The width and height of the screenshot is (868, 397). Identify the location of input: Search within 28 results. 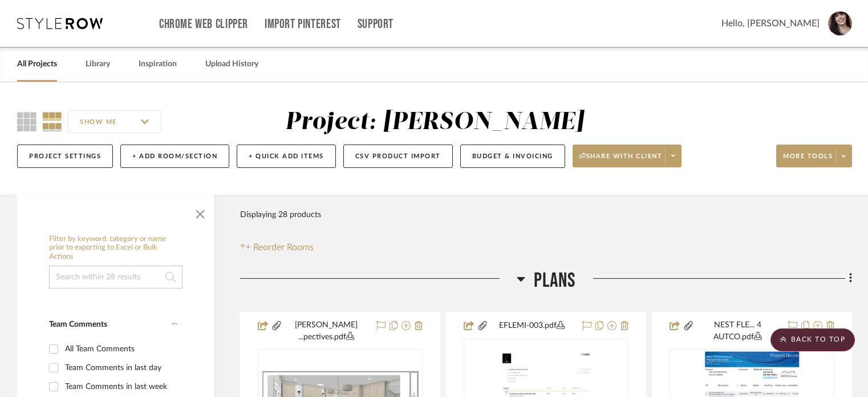
(116, 277).